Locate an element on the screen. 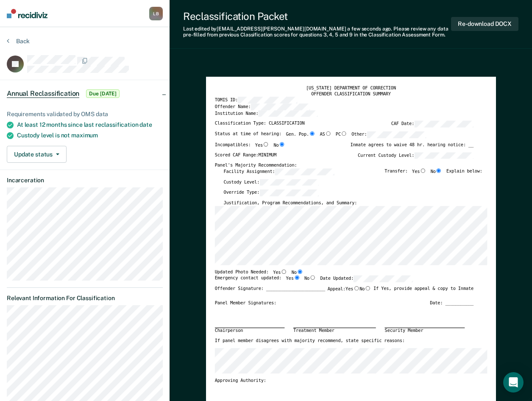 The image size is (532, 401). div: OFFENDER CLASSIFICATION SUMMARY is located at coordinates (351, 94).